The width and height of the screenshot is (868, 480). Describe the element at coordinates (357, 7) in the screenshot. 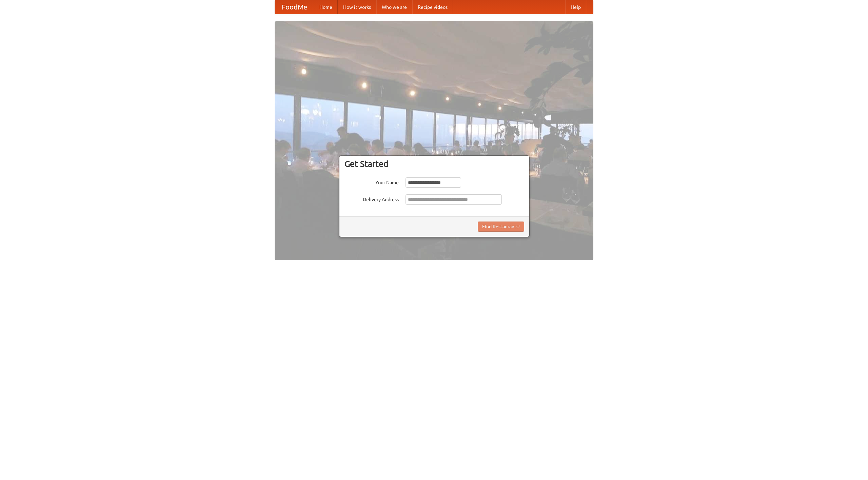

I see `a: How it works` at that location.